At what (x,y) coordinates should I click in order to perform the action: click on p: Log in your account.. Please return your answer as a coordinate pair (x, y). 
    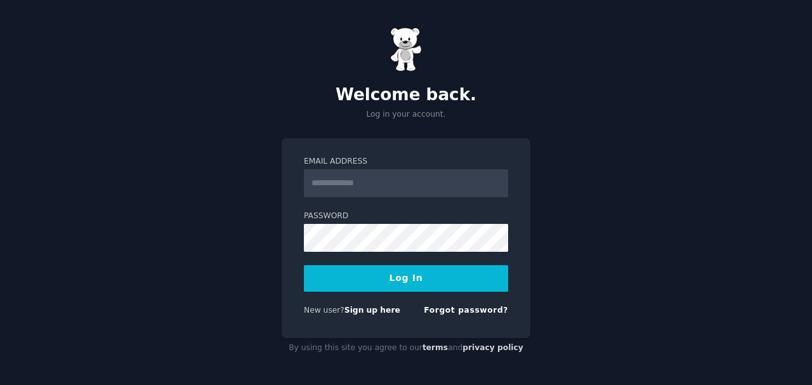
    Looking at the image, I should click on (406, 115).